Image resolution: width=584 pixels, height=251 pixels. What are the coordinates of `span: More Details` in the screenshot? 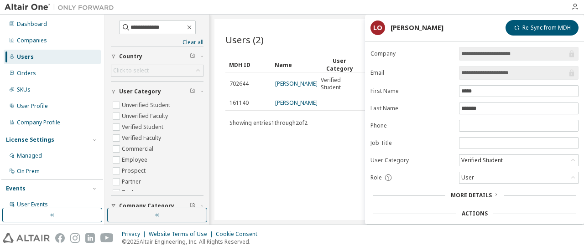 It's located at (471, 195).